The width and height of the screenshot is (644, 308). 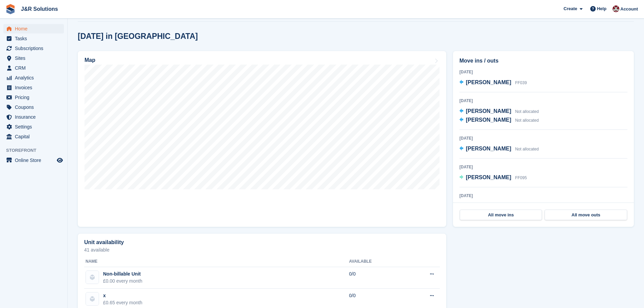 I want to click on span: Online Store, so click(x=35, y=161).